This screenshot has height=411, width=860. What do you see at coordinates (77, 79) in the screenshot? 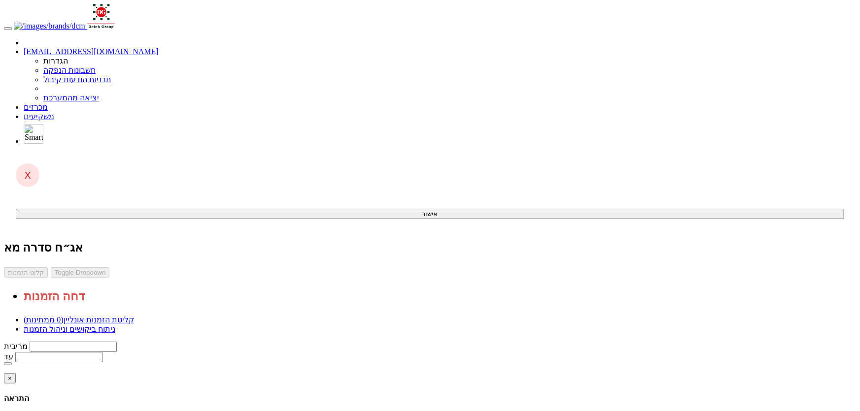
I see `a: תבניות הודעות קיבול` at bounding box center [77, 79].